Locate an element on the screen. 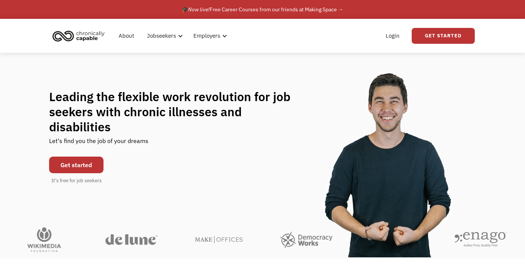 Image resolution: width=525 pixels, height=280 pixels. em: Now live! is located at coordinates (199, 9).